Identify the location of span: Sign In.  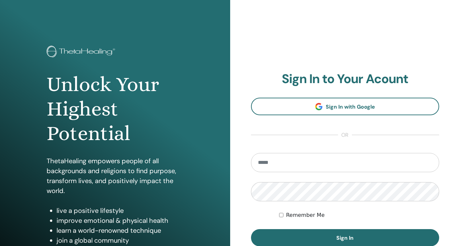
(345, 238).